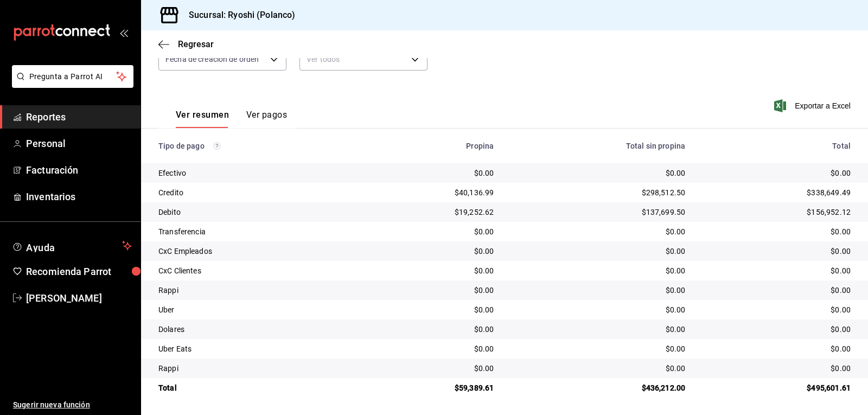 This screenshot has height=415, width=868. Describe the element at coordinates (598, 212) in the screenshot. I see `div: $137,699.50` at that location.